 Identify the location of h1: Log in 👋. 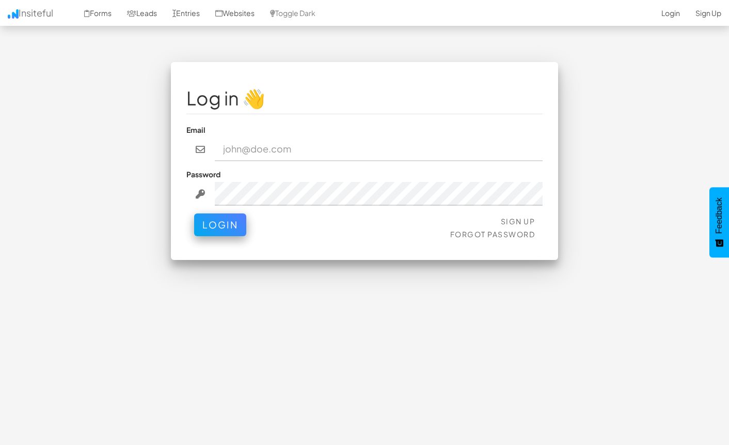
(365, 98).